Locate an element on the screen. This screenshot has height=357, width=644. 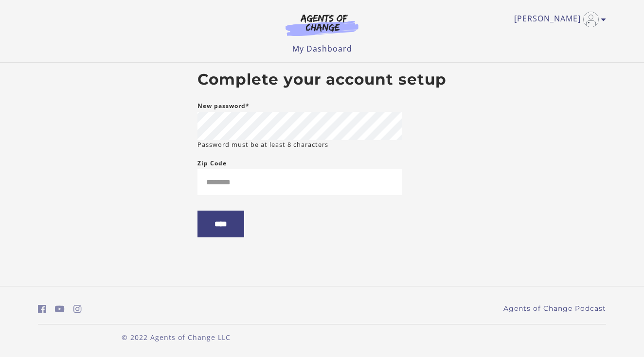
h2: Complete your account setup is located at coordinates (322, 80).